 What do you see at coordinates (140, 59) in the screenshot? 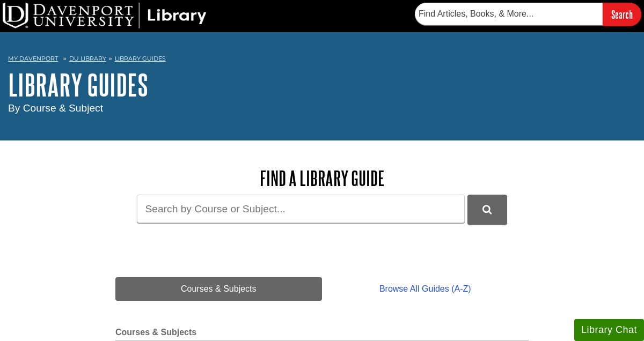
I see `a: Library Guides` at bounding box center [140, 59].